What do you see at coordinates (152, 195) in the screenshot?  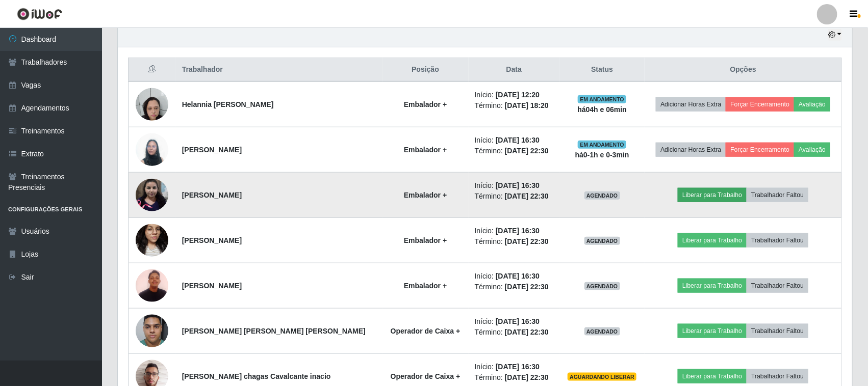 I see `img: 1725571179961.jpeg` at bounding box center [152, 195].